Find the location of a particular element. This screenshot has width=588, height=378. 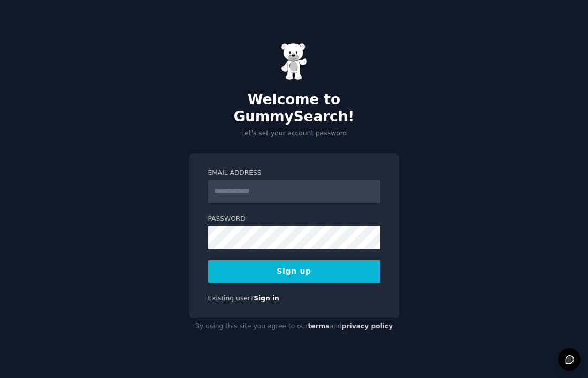

button: Sign up is located at coordinates (294, 272).